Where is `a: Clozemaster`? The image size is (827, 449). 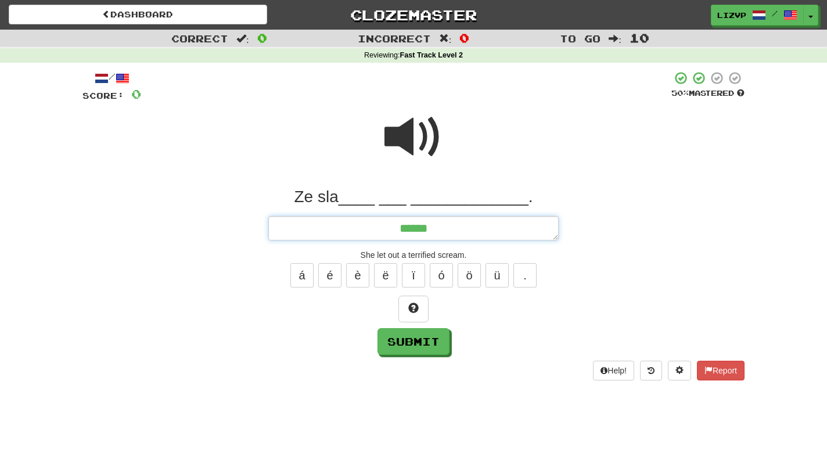 a: Clozemaster is located at coordinates (414, 15).